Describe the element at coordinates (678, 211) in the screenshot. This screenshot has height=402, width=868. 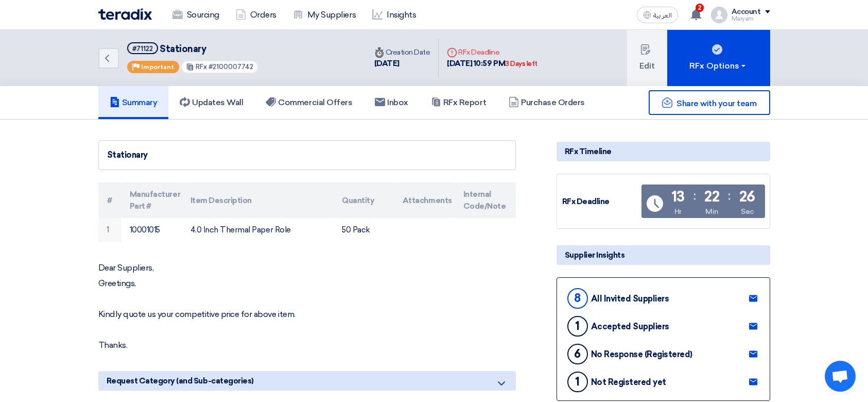
I see `div: Hr` at that location.